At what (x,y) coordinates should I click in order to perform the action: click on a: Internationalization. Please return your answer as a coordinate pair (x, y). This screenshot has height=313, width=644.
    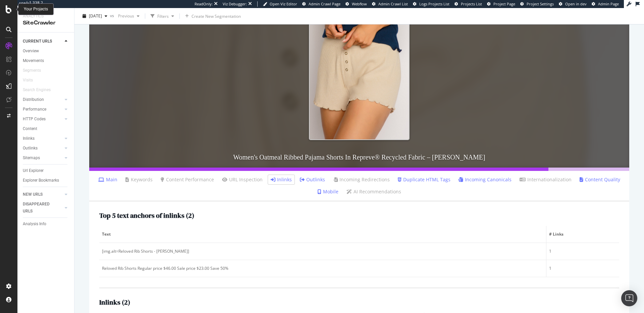
    Looking at the image, I should click on (545, 179).